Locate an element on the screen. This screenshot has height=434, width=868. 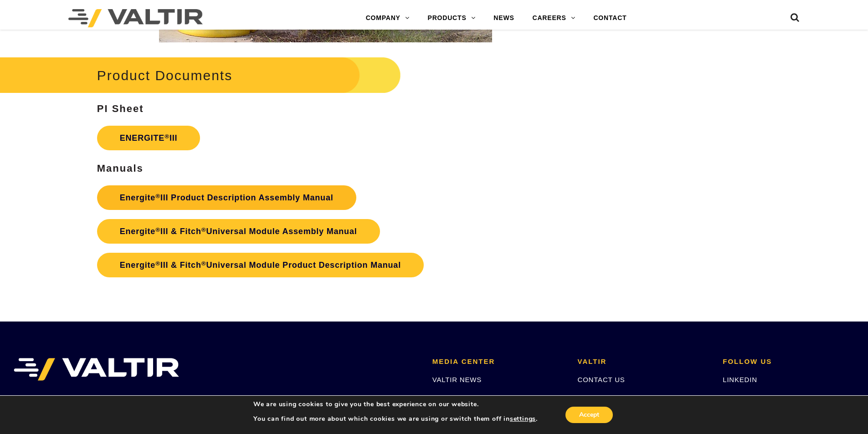
p: We are using cookies to give you the best experience on our website. is located at coordinates (395, 405).